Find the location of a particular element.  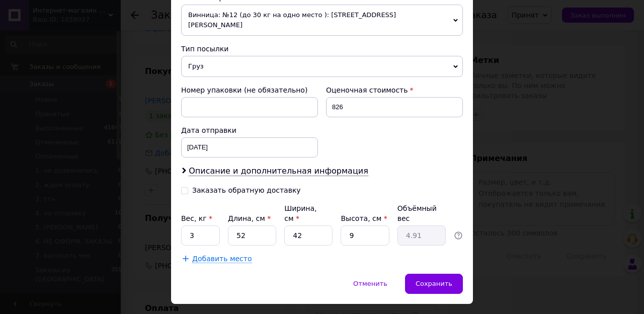

label: Вес, кг is located at coordinates (197, 218).